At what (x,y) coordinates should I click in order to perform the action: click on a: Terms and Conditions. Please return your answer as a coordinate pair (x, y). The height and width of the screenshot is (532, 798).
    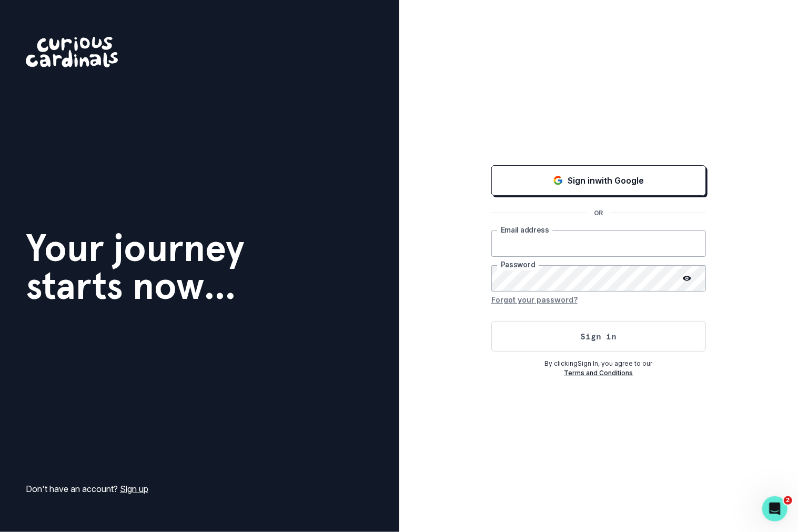
    Looking at the image, I should click on (598, 372).